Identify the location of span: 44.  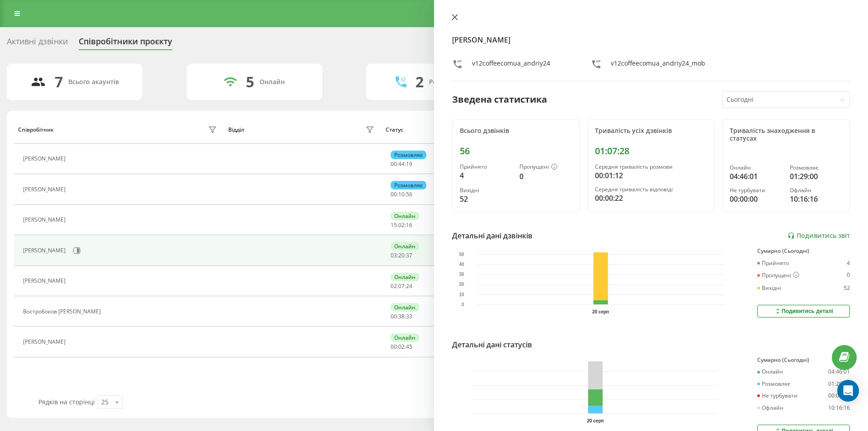
(401, 164).